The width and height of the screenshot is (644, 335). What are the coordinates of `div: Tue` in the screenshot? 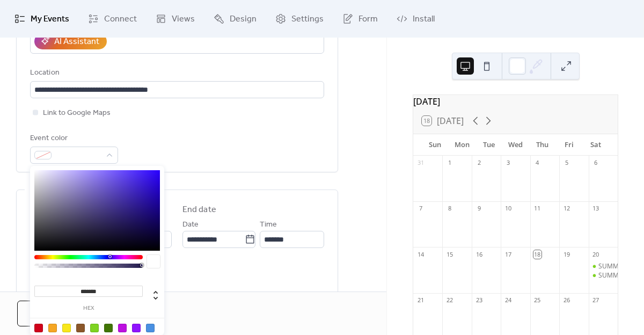 It's located at (489, 145).